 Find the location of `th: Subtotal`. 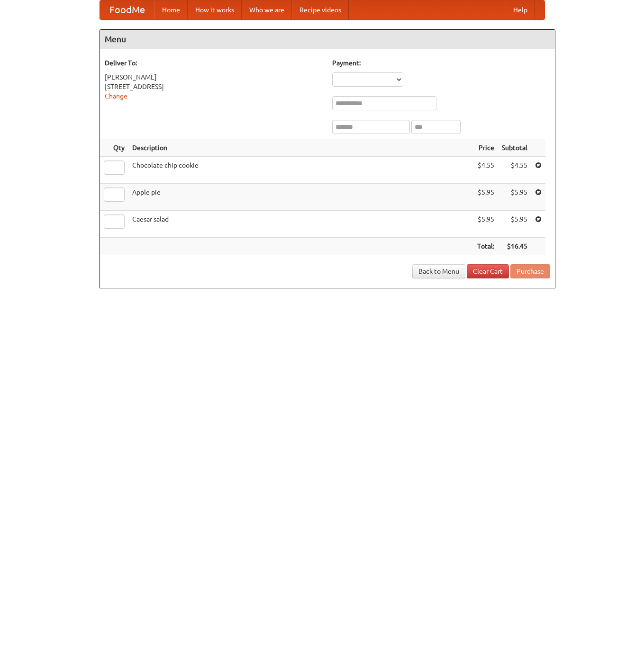

th: Subtotal is located at coordinates (514, 148).